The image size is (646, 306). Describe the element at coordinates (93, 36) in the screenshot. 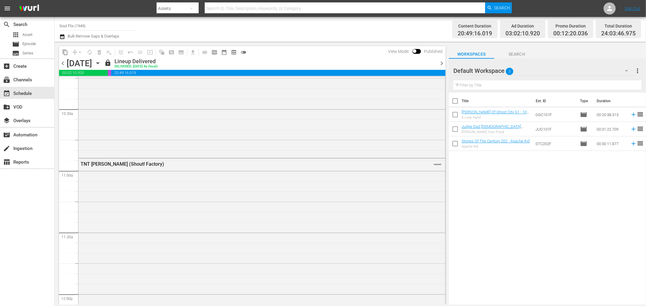

I see `span: Bulk Remove Gaps & Overlaps` at that location.